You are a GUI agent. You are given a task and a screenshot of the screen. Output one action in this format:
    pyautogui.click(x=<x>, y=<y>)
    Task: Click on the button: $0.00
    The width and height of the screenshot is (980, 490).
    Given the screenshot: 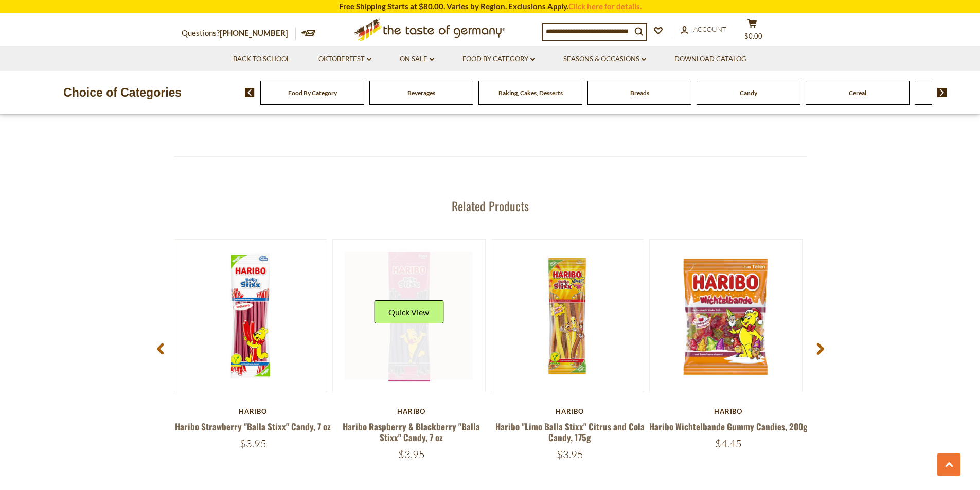 What is the action you would take?
    pyautogui.click(x=753, y=32)
    